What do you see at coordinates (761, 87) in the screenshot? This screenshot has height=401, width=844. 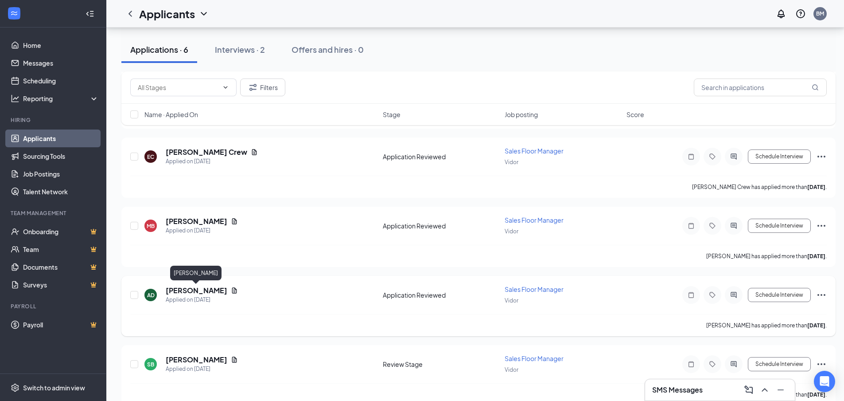 I see `input: Search in applications` at bounding box center [761, 87].